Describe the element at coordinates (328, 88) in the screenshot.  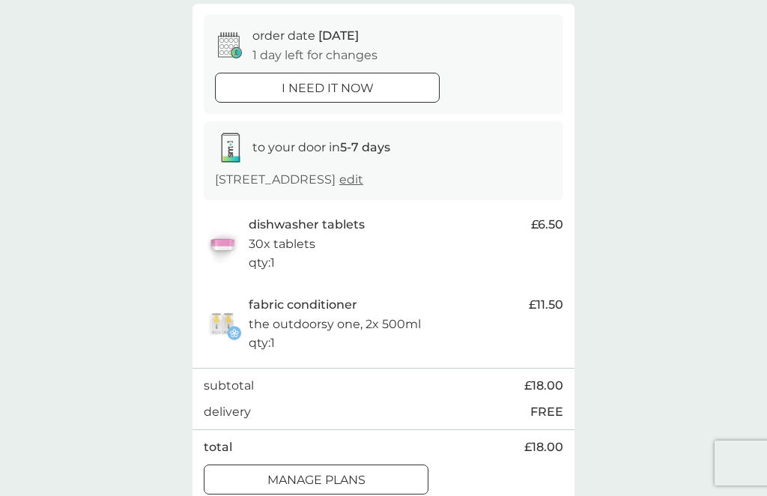
I see `button: i need it now` at that location.